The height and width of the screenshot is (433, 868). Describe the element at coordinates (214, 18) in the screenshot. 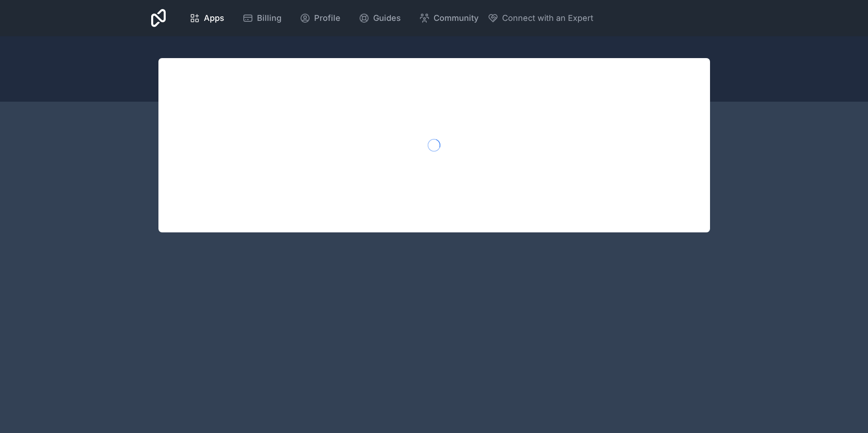

I see `span: Apps` at that location.